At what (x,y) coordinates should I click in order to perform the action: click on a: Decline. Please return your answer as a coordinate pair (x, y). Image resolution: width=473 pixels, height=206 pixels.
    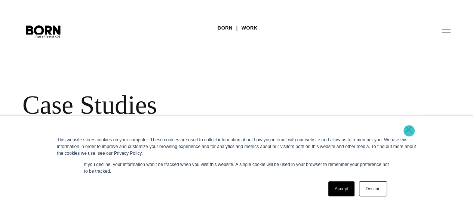
    Looking at the image, I should click on (373, 189).